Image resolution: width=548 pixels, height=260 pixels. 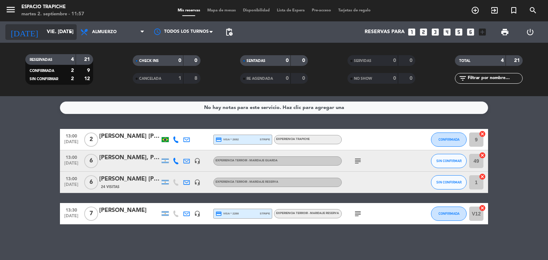 I want to click on div: No hay notas para este servicio. Haz clic para agregar una, so click(x=274, y=108).